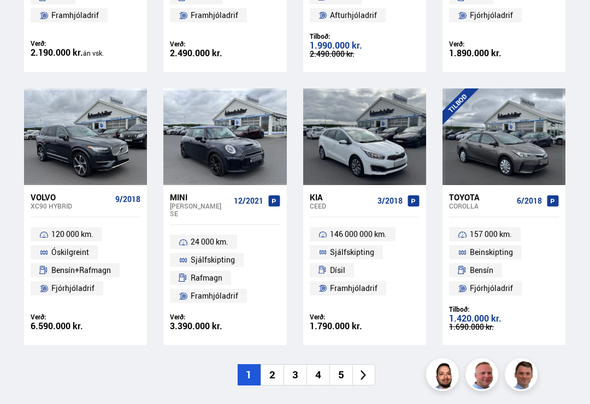  Describe the element at coordinates (503, 327) in the screenshot. I see `div: 1.690.000 kr.` at that location.